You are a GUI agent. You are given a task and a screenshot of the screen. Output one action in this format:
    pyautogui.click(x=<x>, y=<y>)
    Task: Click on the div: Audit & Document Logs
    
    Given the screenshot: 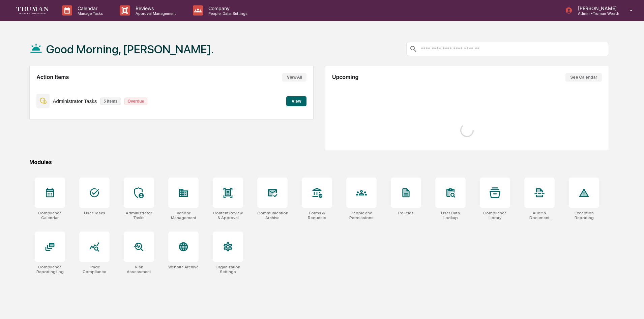 What is the action you would take?
    pyautogui.click(x=540, y=216)
    